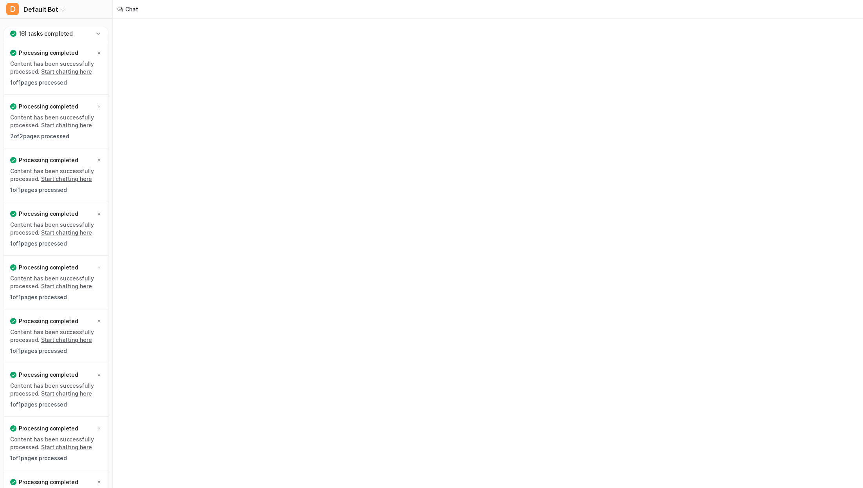 Image resolution: width=863 pixels, height=488 pixels. I want to click on div: Chat, so click(131, 9).